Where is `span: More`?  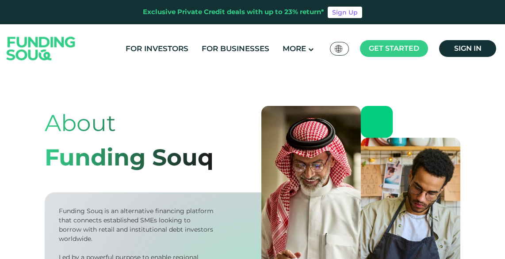 span: More is located at coordinates (294, 49).